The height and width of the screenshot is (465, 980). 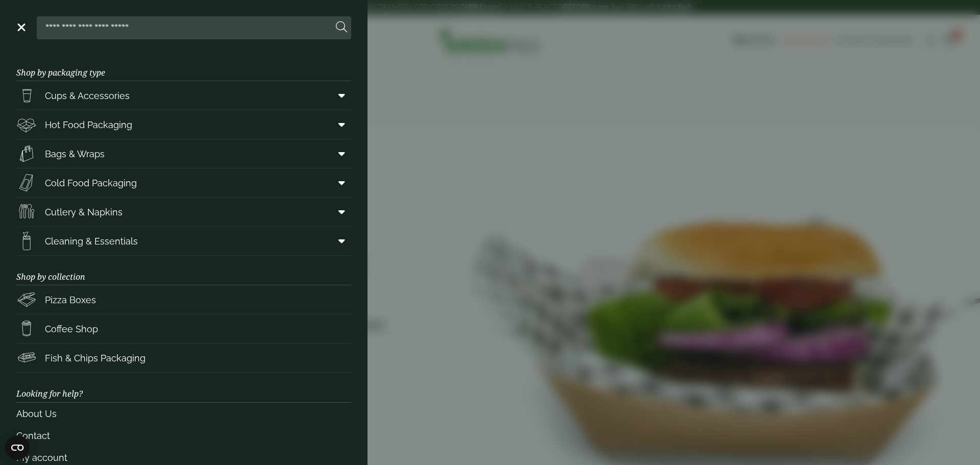 I want to click on span: Hot Food Packaging, so click(x=88, y=124).